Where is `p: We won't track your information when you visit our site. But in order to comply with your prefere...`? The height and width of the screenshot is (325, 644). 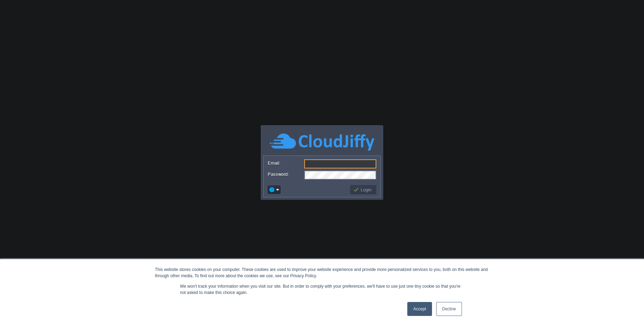
p: We won't track your information when you visit our site. But in order to comply with your prefere... is located at coordinates (322, 289).